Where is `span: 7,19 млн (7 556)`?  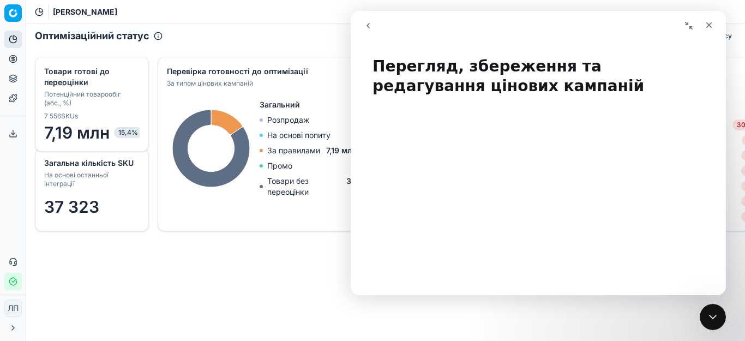 span: 7,19 млн (7 556) is located at coordinates (356, 151).